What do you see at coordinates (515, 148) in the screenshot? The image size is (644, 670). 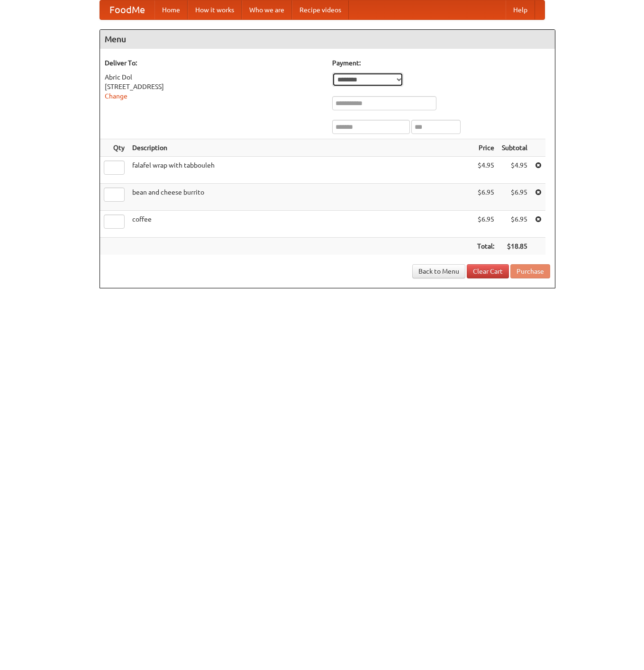 I see `th: Subtotal` at bounding box center [515, 148].